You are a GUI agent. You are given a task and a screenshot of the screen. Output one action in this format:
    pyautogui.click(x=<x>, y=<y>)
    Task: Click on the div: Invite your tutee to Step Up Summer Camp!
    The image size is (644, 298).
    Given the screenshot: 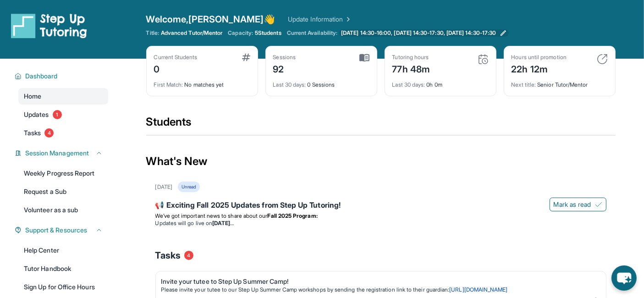 What is the action you would take?
    pyautogui.click(x=377, y=282)
    